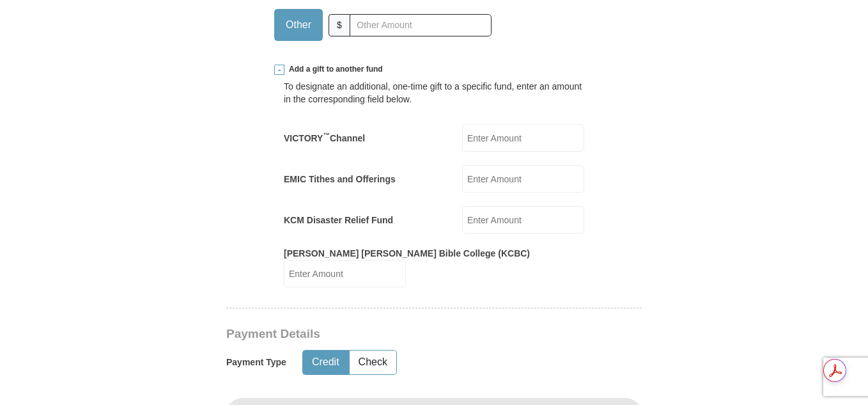 The width and height of the screenshot is (868, 405). Describe the element at coordinates (334, 69) in the screenshot. I see `span: Add a gift to another fund` at that location.